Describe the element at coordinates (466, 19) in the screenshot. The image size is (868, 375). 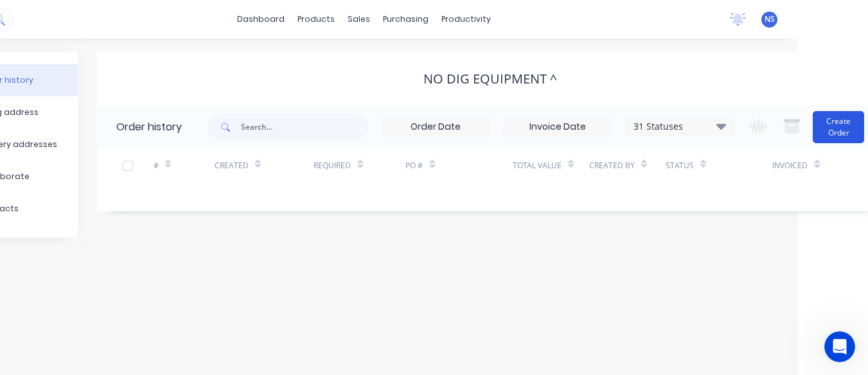
I see `div: productivity` at that location.